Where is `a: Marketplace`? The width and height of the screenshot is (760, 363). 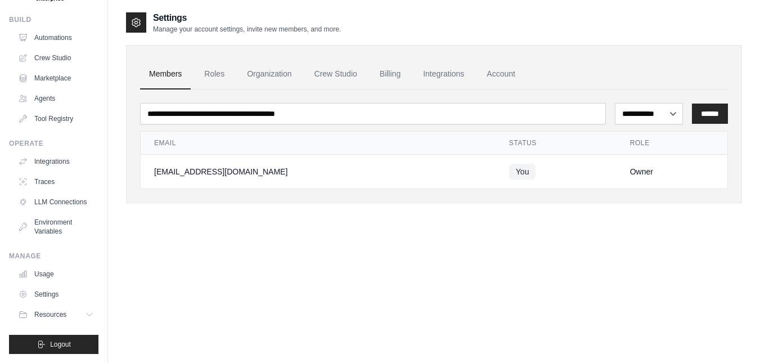 a: Marketplace is located at coordinates (56, 78).